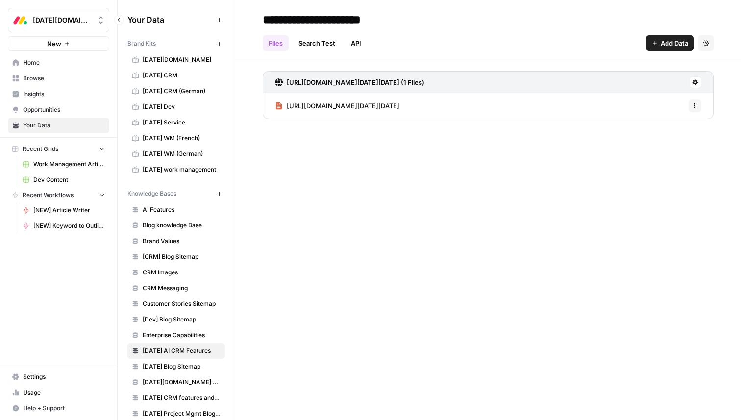  Describe the element at coordinates (670, 43) in the screenshot. I see `button: Add Data` at that location.